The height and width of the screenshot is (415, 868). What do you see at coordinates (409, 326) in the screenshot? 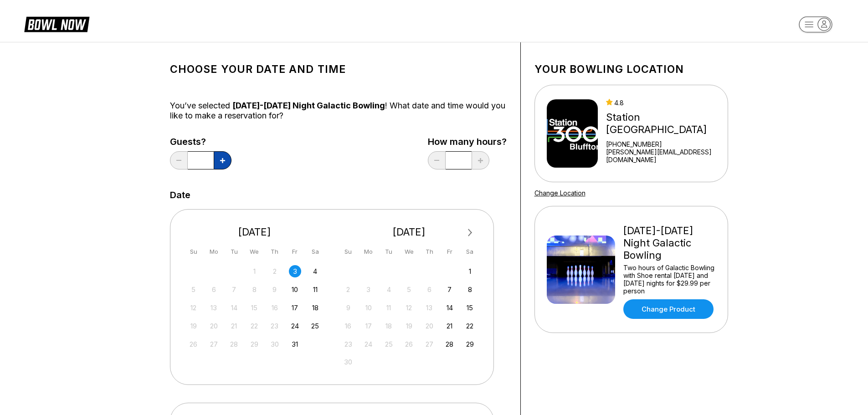
I see `div: Not available Wednesday, November 19th, 2025` at bounding box center [409, 326].